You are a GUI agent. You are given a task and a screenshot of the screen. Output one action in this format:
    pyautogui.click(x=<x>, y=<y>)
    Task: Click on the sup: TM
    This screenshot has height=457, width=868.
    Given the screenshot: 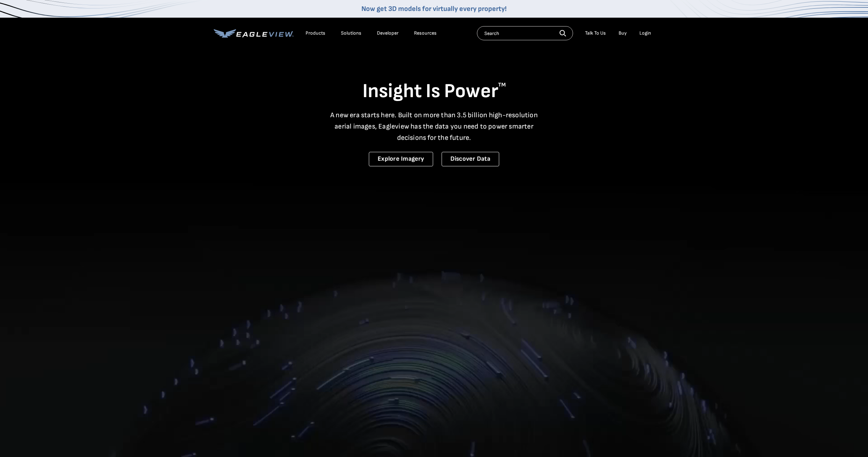 What is the action you would take?
    pyautogui.click(x=502, y=85)
    